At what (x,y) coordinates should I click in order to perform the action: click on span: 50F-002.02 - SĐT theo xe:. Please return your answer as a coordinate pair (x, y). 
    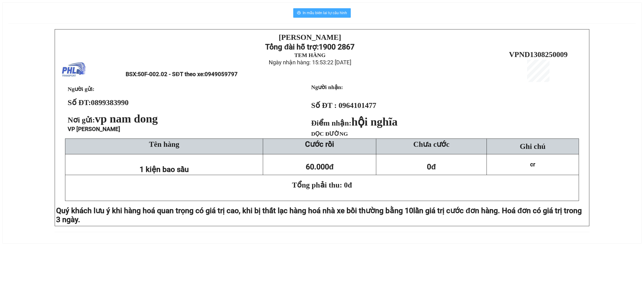
    Looking at the image, I should click on (187, 74).